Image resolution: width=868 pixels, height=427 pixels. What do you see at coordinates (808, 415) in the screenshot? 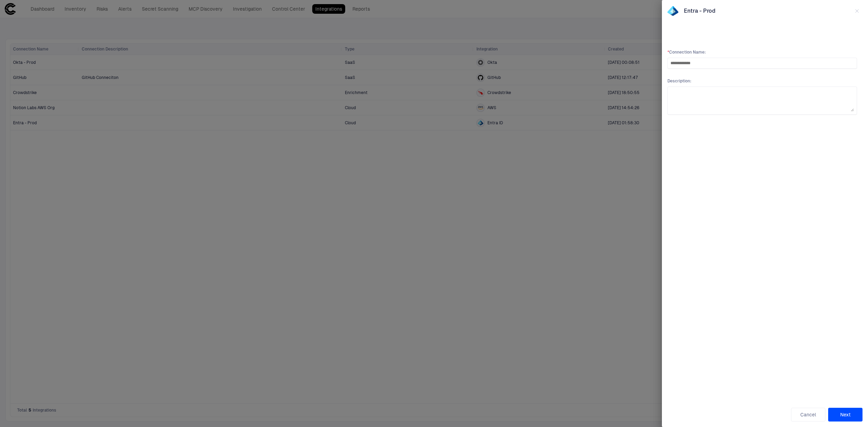
I see `button: Cancel` at bounding box center [808, 415].